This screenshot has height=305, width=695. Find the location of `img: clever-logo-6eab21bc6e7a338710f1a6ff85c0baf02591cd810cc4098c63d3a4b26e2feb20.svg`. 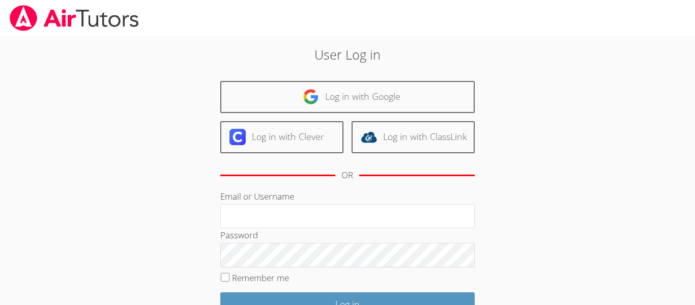

img: clever-logo-6eab21bc6e7a338710f1a6ff85c0baf02591cd810cc4098c63d3a4b26e2feb20.svg is located at coordinates (237, 137).